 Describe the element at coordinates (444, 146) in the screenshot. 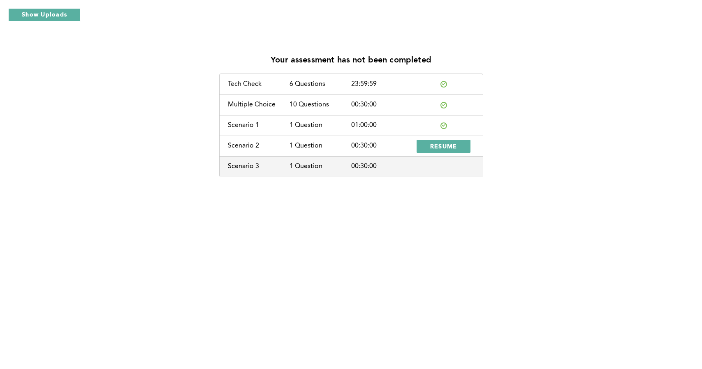

I see `span: RESUME` at that location.